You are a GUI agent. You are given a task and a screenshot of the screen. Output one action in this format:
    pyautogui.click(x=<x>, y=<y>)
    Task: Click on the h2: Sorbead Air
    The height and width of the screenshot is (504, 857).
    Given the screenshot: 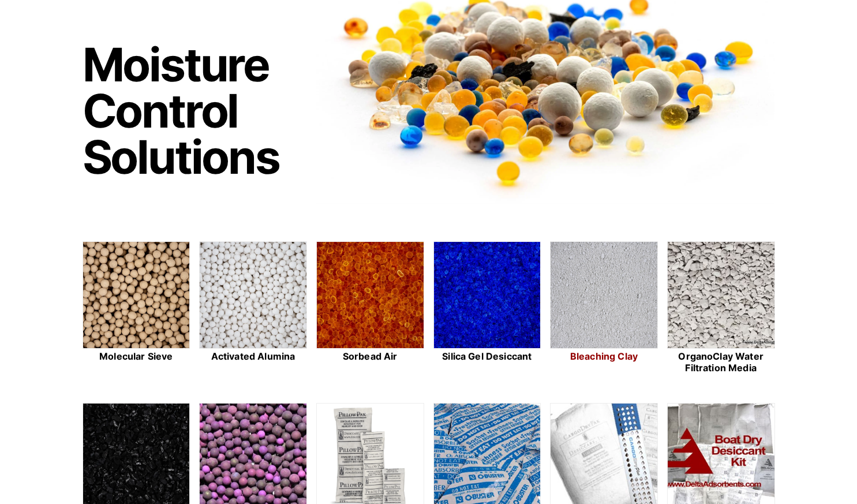 What is the action you would take?
    pyautogui.click(x=370, y=356)
    